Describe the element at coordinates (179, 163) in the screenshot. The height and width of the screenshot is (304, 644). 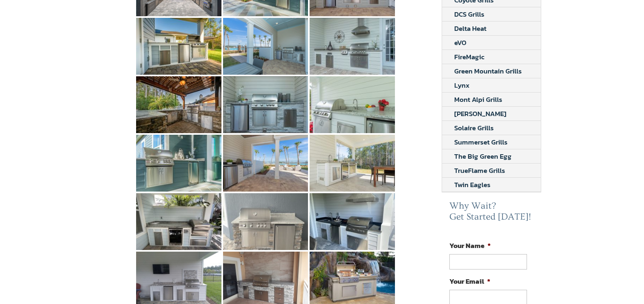
I see `img: 9` at that location.